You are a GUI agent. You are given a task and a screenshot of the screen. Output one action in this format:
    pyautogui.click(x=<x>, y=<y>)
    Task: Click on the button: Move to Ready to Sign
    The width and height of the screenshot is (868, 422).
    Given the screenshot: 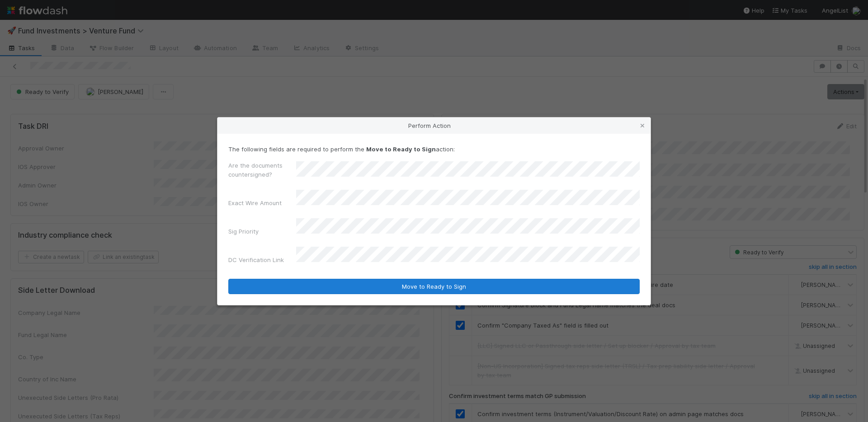 What is the action you would take?
    pyautogui.click(x=434, y=286)
    